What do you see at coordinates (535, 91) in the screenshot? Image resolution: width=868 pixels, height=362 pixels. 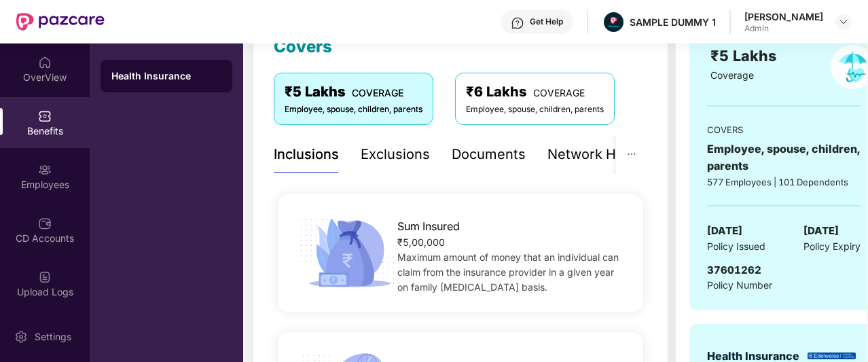 I see `div: ₹6 Lakhs` at bounding box center [535, 91].